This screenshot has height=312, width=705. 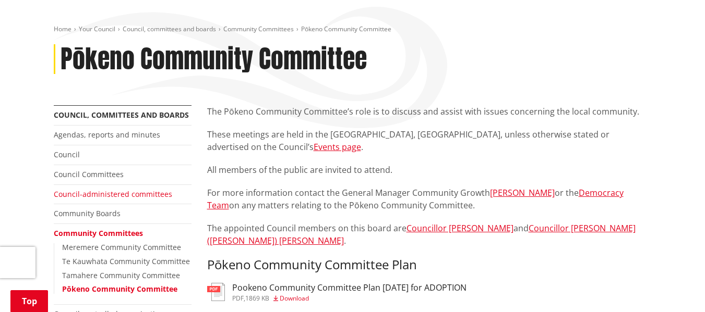 What do you see at coordinates (429, 199) in the screenshot?
I see `p: For more information contact the General Manager Community Growth or the on any matters relating ...` at bounding box center [429, 199].